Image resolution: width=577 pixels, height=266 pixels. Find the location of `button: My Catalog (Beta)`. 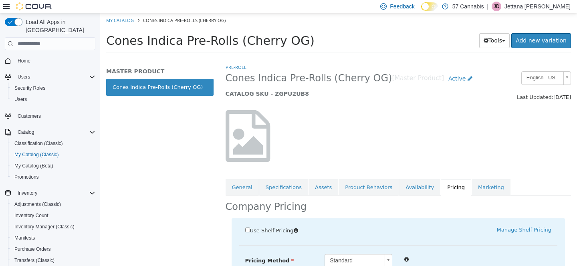

button: My Catalog (Beta) is located at coordinates (53, 166).